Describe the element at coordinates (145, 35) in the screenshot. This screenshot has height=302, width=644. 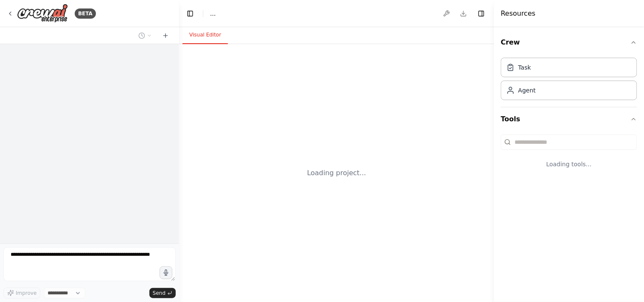
I see `button: Switch to previous chat` at that location.